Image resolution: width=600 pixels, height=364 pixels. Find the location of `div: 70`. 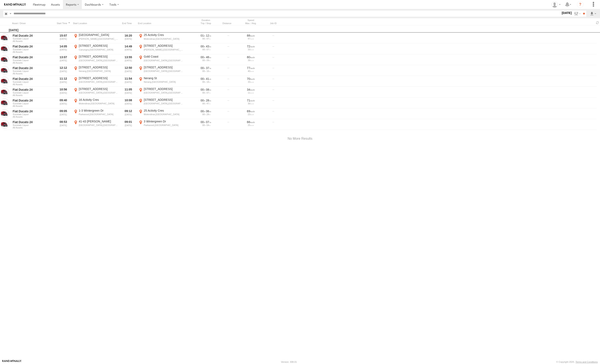

div: 70 is located at coordinates (251, 79).